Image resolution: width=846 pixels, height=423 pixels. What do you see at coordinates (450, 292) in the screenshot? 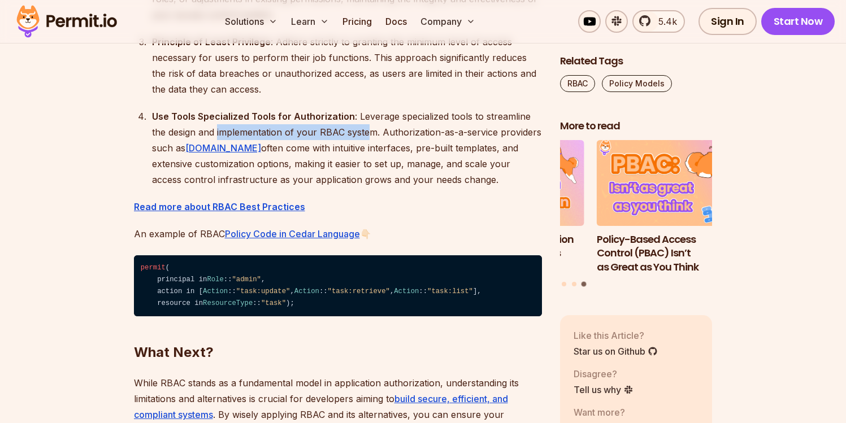
I see `span: "task:list"` at bounding box center [450, 292].